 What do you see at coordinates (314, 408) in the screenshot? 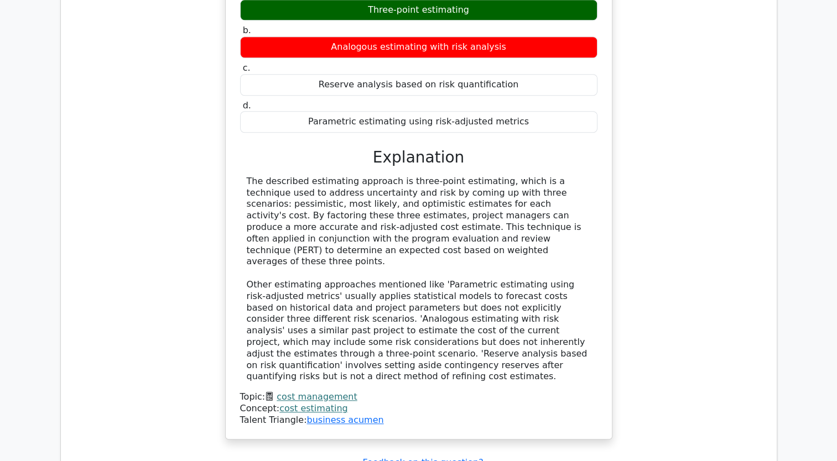
I see `a: cost estimating` at bounding box center [314, 408].